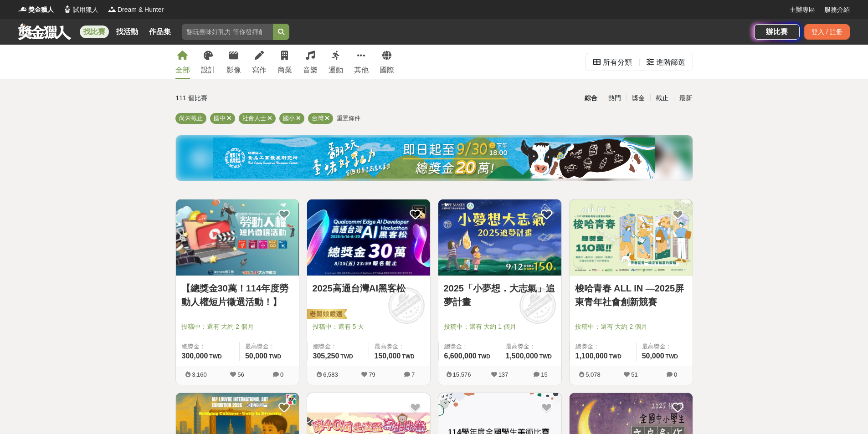 Image resolution: width=868 pixels, height=434 pixels. I want to click on span: 社會人士, so click(255, 118).